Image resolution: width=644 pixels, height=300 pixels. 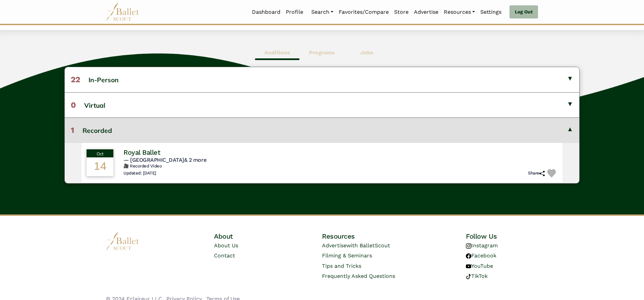 What do you see at coordinates (322, 105) in the screenshot?
I see `button: 0Virtual` at bounding box center [322, 105].